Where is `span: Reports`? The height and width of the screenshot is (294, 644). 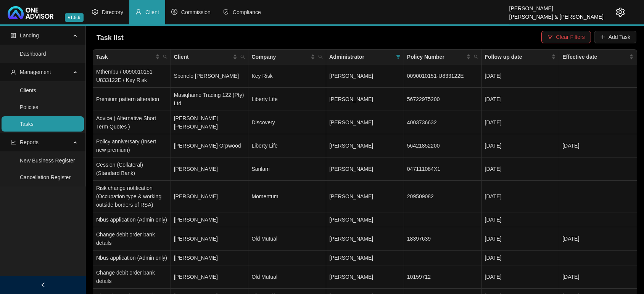 span: Reports is located at coordinates (29, 142).